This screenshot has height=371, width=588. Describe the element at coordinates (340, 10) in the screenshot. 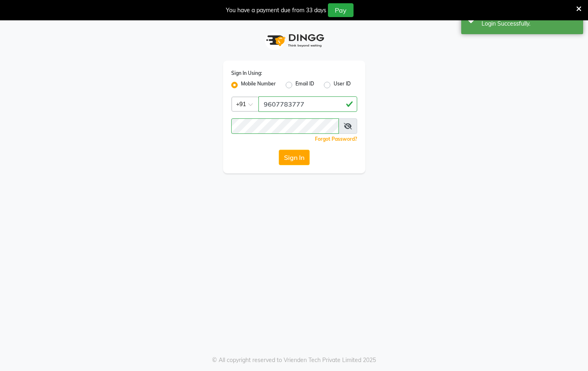

I see `button: Pay` at that location.